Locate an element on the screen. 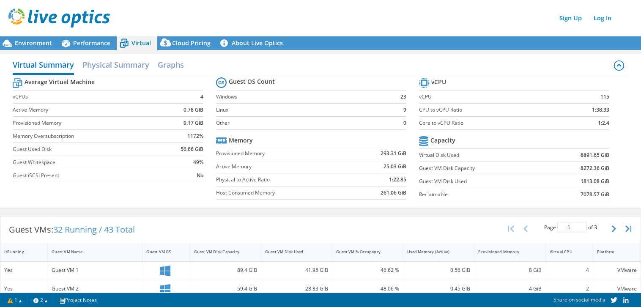 The height and width of the screenshot is (307, 641). span: Environment is located at coordinates (33, 43).